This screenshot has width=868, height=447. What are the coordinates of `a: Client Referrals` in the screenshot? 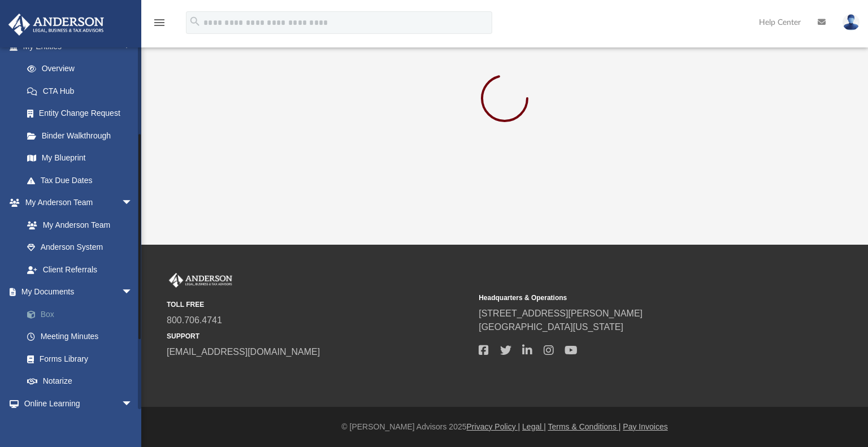 It's located at (80, 269).